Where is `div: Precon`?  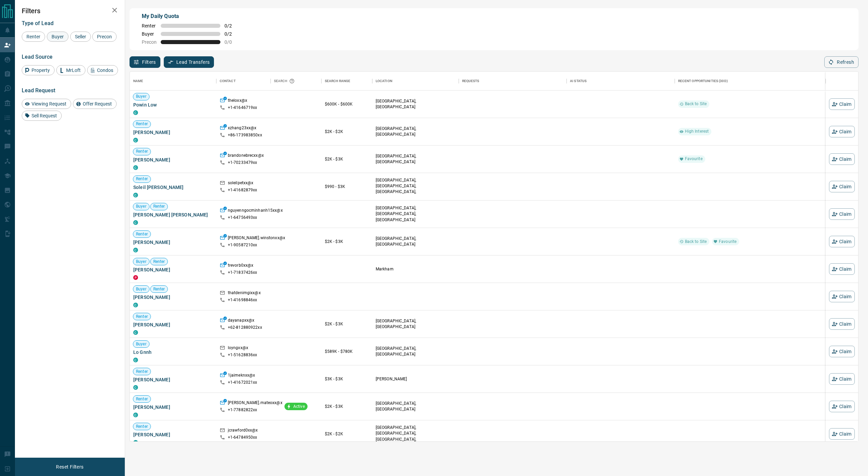
div: Precon is located at coordinates (105, 37).